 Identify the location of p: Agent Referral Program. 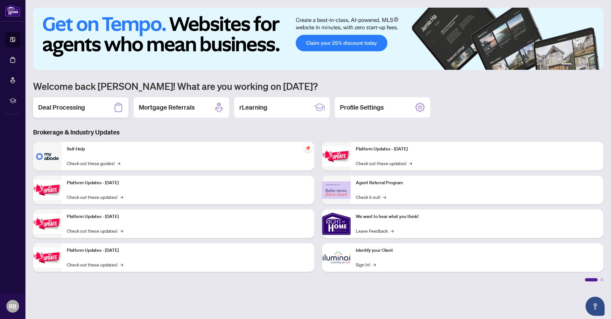
(477, 183).